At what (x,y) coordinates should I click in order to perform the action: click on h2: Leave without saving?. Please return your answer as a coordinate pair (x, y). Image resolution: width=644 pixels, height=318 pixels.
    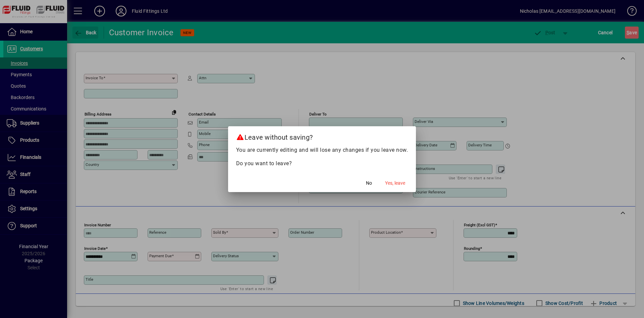
    Looking at the image, I should click on (322, 136).